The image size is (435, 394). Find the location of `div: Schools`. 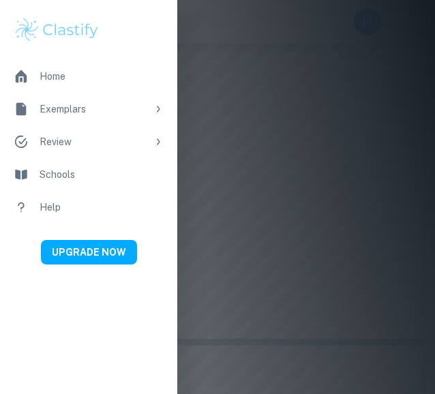

div: Schools is located at coordinates (102, 175).